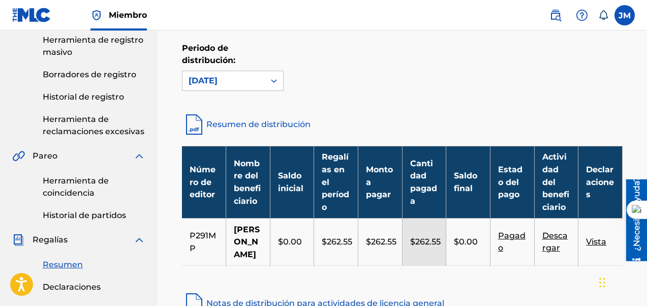 The width and height of the screenshot is (647, 306). Describe the element at coordinates (596, 241) in the screenshot. I see `font: Vista` at that location.